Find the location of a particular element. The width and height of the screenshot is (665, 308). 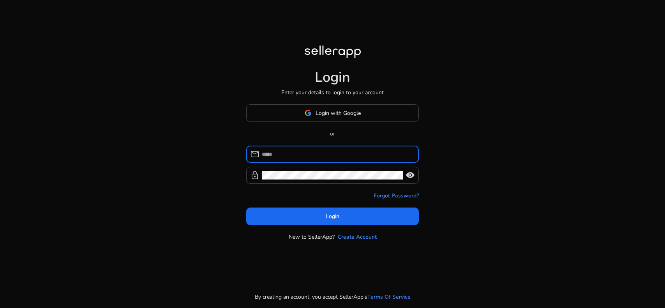

p: New to SellerApp? is located at coordinates (312, 237).